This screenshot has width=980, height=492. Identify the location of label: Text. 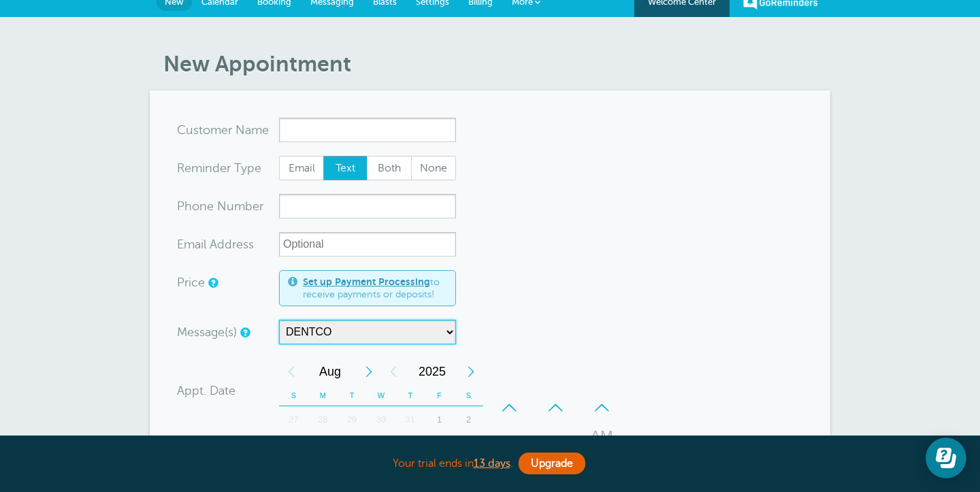
(346, 168).